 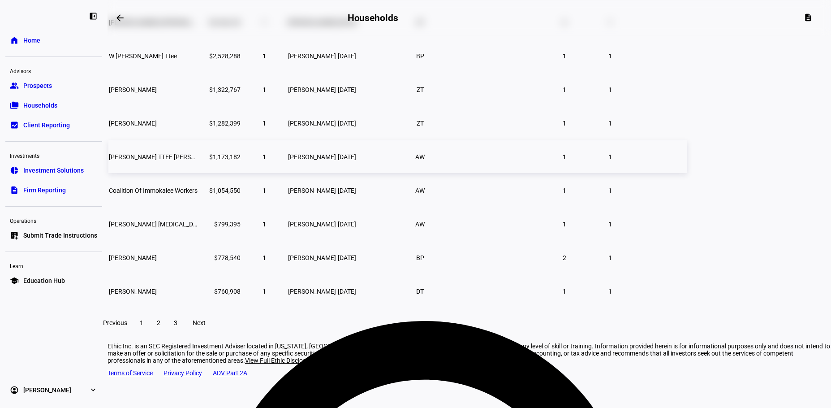 What do you see at coordinates (153, 190) in the screenshot?
I see `span: Coalition Of Immokalee Workers` at bounding box center [153, 190].